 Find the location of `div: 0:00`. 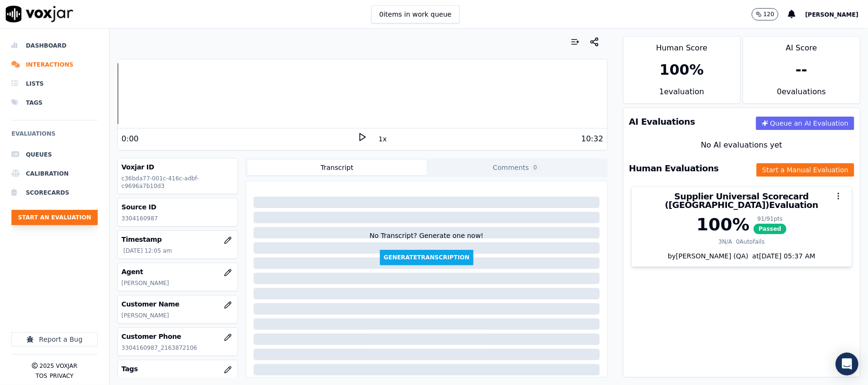

div: 0:00 is located at coordinates (130, 139).